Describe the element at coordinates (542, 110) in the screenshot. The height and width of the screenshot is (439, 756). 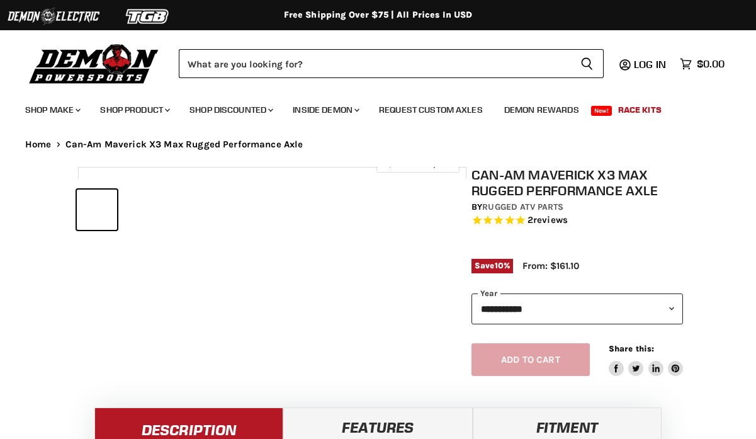
I see `a: Demon Rewards` at that location.